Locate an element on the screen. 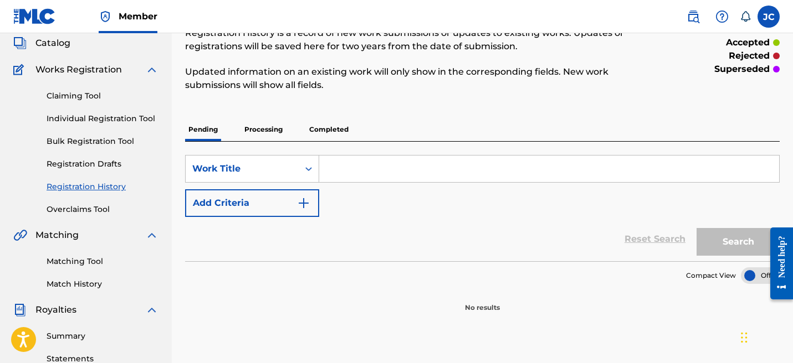 The height and width of the screenshot is (363, 793). p: rejected is located at coordinates (749, 56).